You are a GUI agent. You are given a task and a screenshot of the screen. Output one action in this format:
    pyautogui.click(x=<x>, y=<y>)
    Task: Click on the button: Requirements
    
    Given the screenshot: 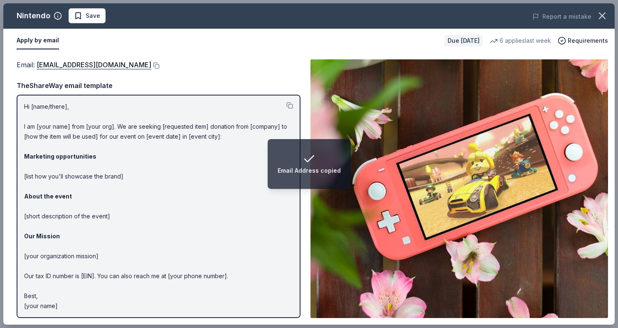 What is the action you would take?
    pyautogui.click(x=583, y=41)
    